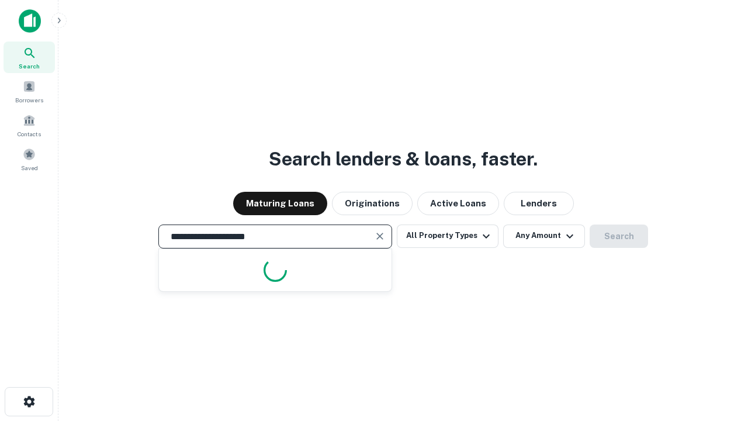 The height and width of the screenshot is (421, 748). What do you see at coordinates (29, 125) in the screenshot?
I see `a: Contacts` at bounding box center [29, 125].